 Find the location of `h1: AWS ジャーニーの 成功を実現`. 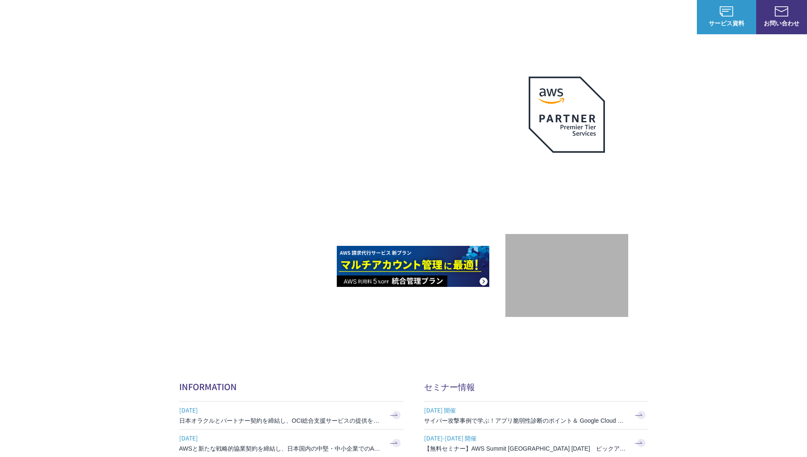

h1: AWS ジャーニーの 成功を実現 is located at coordinates (342, 180).